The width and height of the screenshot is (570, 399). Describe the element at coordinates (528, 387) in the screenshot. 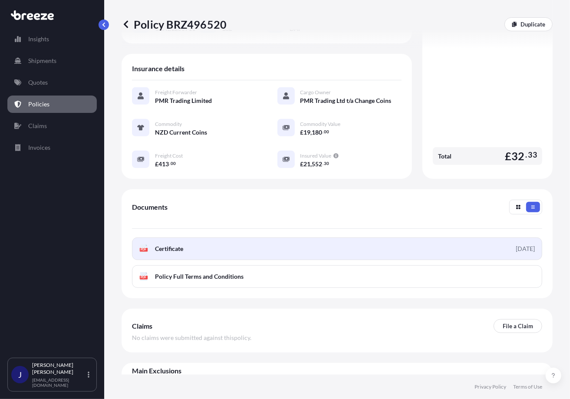

I see `p: Terms of Use` at that location.